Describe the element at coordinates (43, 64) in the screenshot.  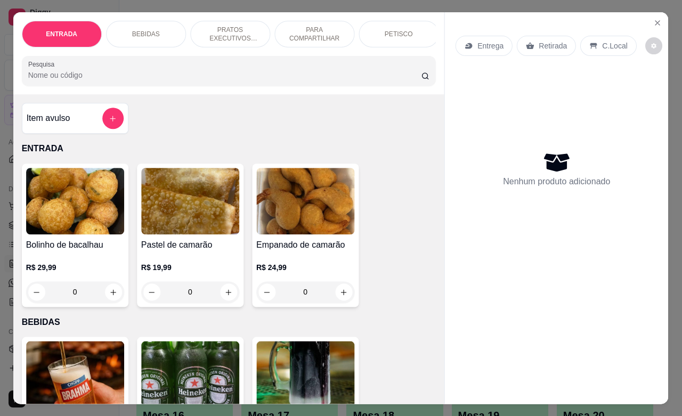
I see `label: Pesquisa` at that location.